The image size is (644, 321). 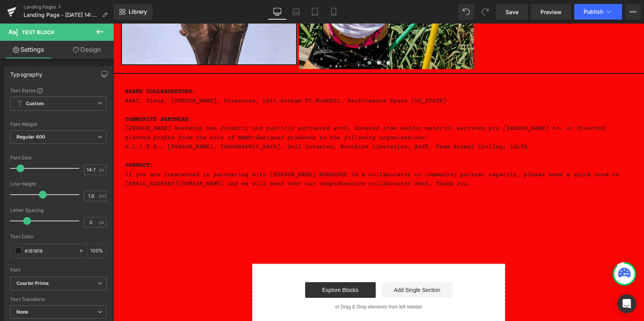 What do you see at coordinates (50, 250) in the screenshot?
I see `input: Color` at bounding box center [50, 250].